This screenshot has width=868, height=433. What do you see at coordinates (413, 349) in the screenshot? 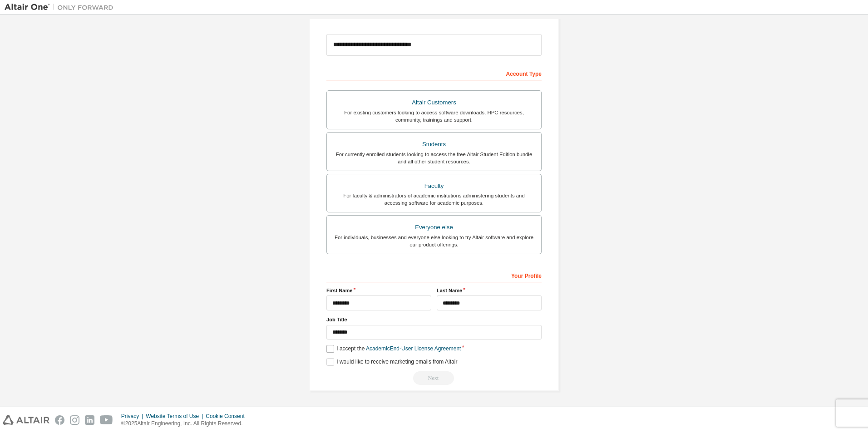
I see `a: Academic End-User License Agreement` at bounding box center [413, 349].